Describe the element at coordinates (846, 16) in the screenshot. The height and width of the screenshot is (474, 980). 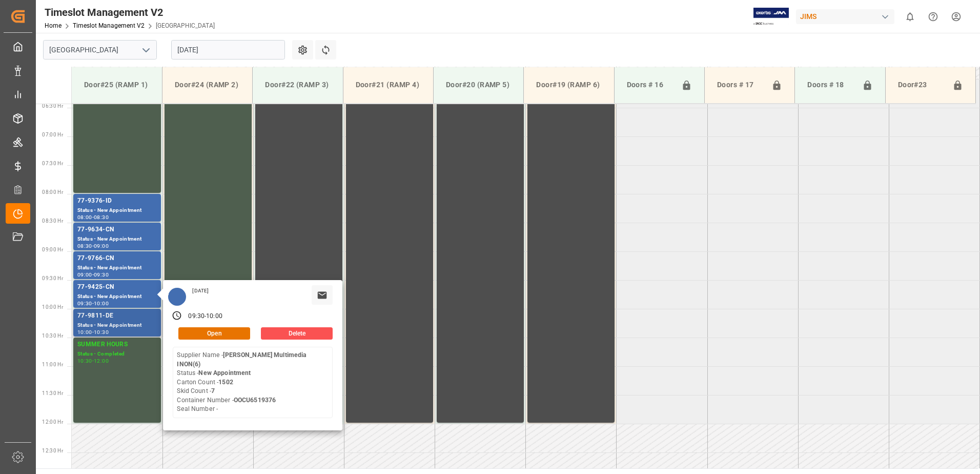
I see `div: JIMS` at that location.